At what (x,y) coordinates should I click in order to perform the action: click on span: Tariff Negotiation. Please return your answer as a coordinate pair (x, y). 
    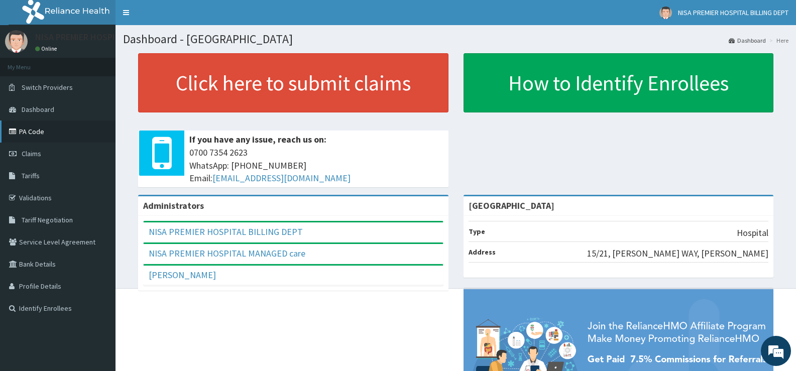
    Looking at the image, I should click on (47, 220).